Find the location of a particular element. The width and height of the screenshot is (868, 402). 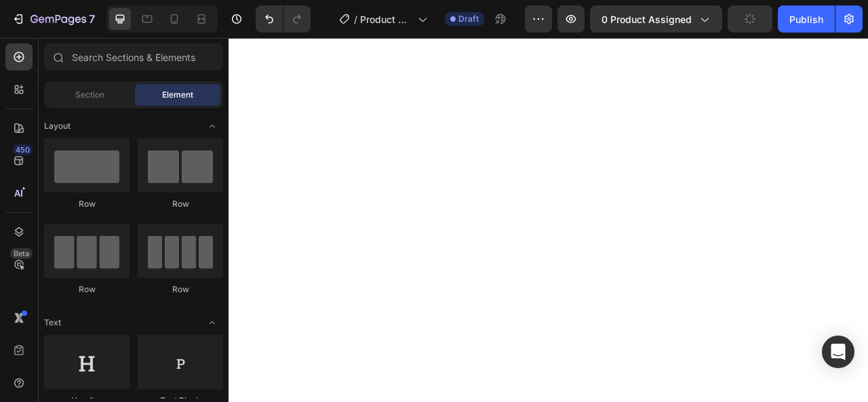

button: 7 is located at coordinates (53, 19).